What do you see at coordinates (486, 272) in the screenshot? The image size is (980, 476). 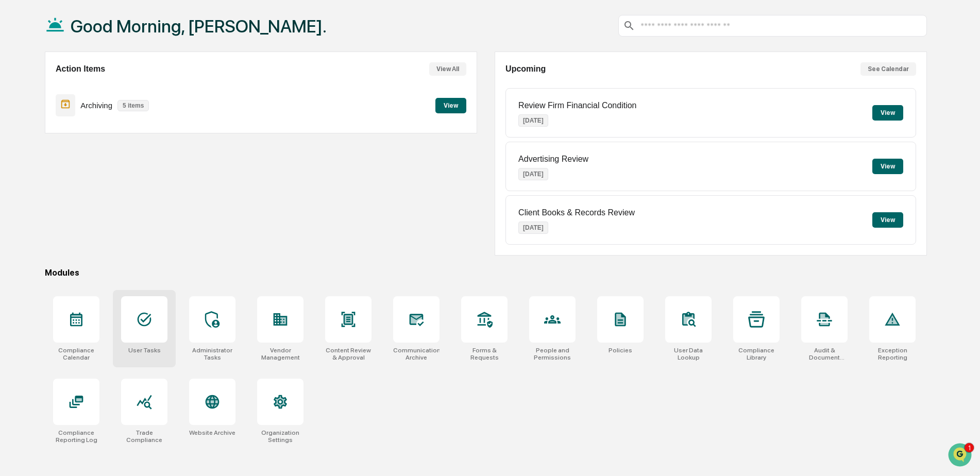 I see `div: Modules` at bounding box center [486, 272].